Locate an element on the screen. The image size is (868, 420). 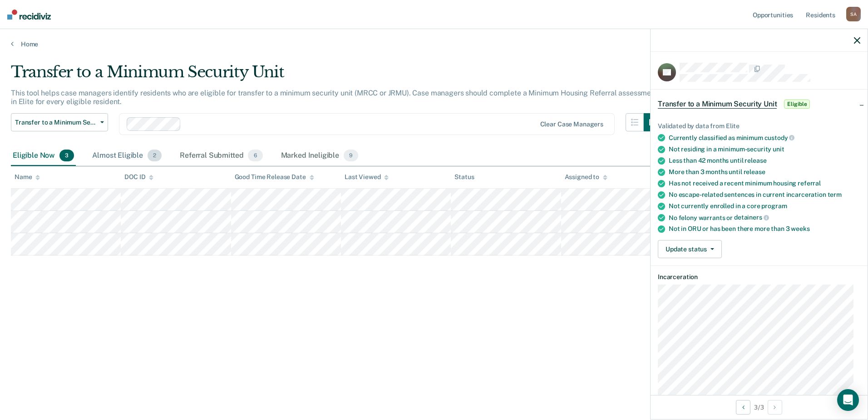
div: No escape-related sentences in current incarceration is located at coordinates (765, 194).